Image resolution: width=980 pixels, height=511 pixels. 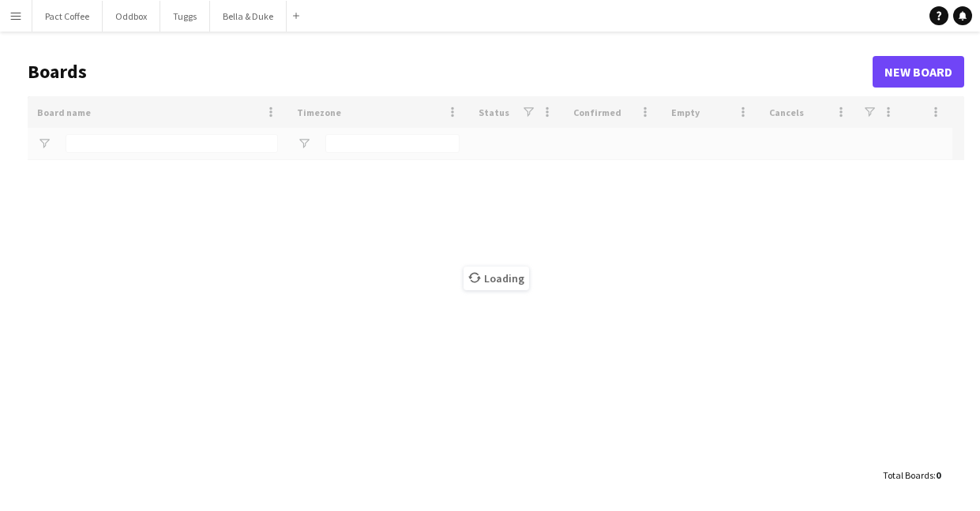 What do you see at coordinates (908, 475) in the screenshot?
I see `span: Total Boards` at bounding box center [908, 475].